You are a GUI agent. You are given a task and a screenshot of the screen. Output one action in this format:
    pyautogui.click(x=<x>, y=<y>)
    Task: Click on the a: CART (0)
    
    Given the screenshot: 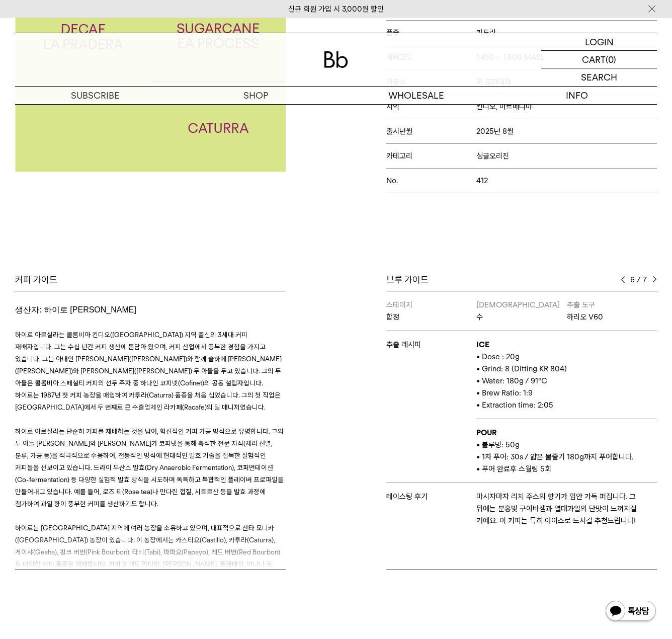 What is the action you would take?
    pyautogui.click(x=600, y=60)
    